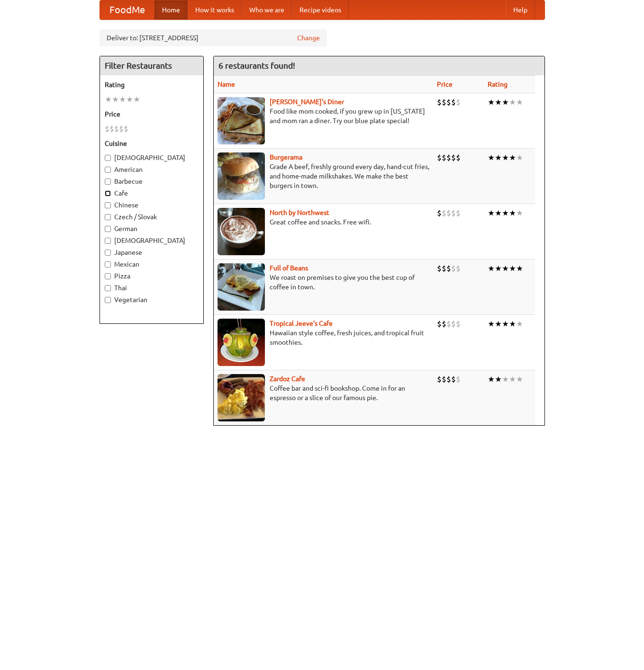  What do you see at coordinates (520, 10) in the screenshot?
I see `a: Help` at bounding box center [520, 10].